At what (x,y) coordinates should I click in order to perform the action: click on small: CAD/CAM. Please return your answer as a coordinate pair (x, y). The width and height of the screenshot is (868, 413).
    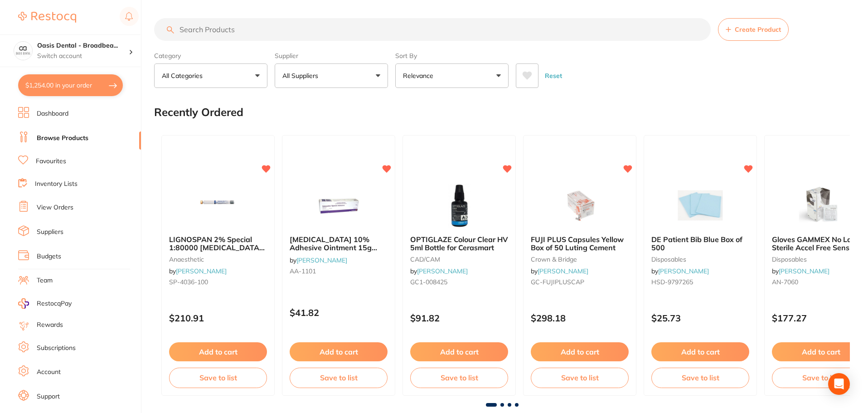
    Looking at the image, I should click on (459, 259).